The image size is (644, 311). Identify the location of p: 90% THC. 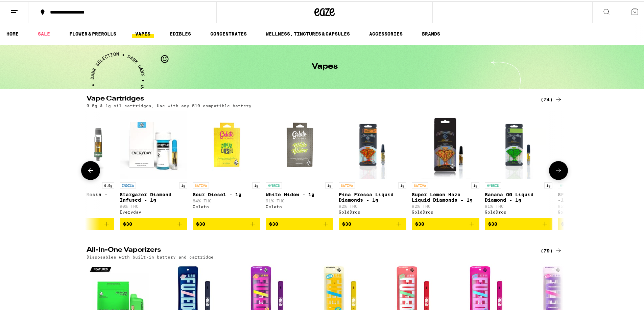
(154, 205).